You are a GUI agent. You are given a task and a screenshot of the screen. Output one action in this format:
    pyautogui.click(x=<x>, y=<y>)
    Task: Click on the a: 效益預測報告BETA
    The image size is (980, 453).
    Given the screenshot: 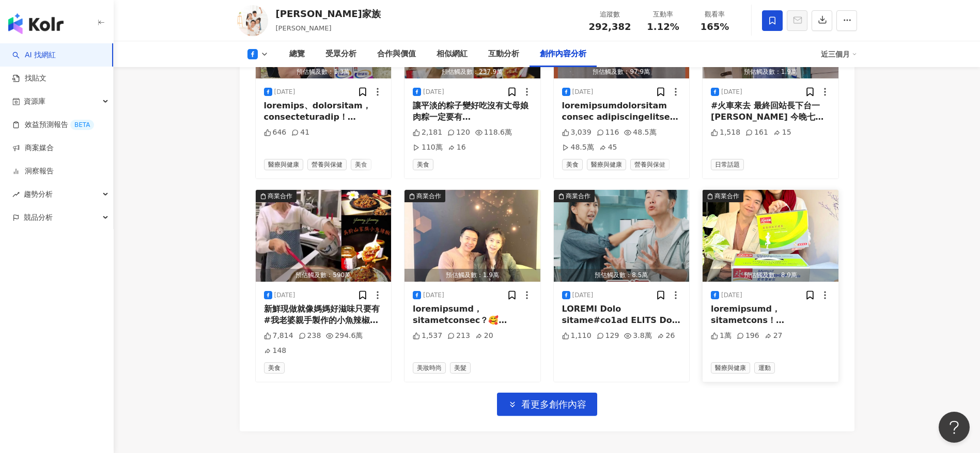 What is the action you would take?
    pyautogui.click(x=54, y=125)
    